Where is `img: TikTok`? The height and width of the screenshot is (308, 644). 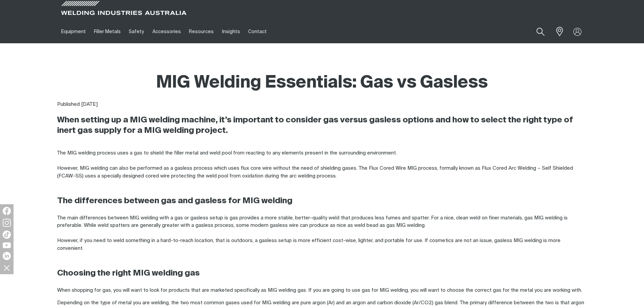
img: TikTok is located at coordinates (7, 235).